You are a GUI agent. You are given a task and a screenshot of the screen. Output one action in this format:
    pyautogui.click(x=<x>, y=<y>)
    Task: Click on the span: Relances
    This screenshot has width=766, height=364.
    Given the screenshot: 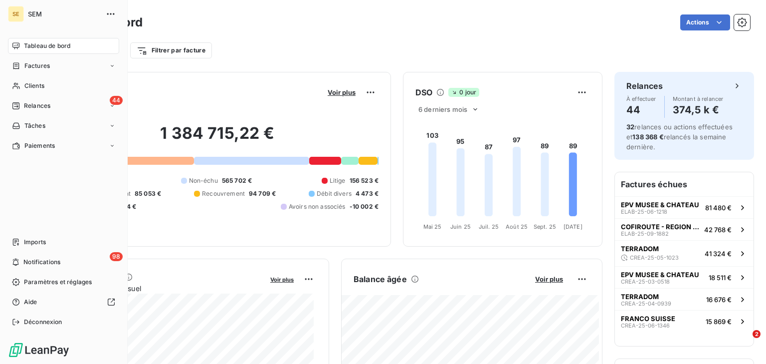 What is the action you would take?
    pyautogui.click(x=37, y=106)
    